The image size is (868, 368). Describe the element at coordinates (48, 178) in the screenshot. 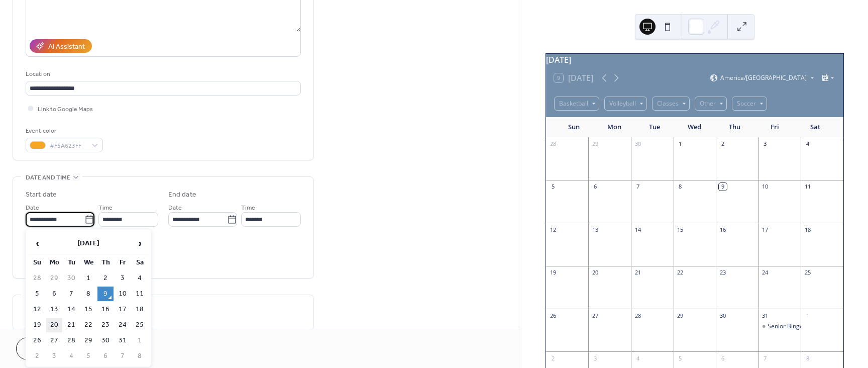

I see `span: Date and time` at that location.